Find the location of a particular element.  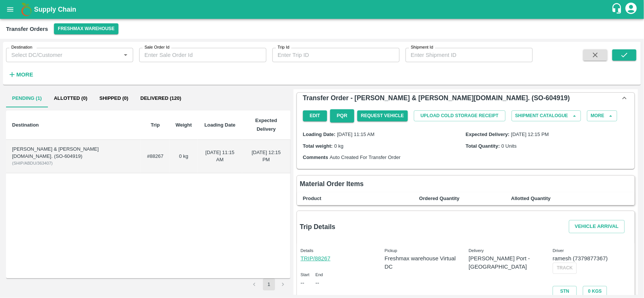

input: Enter Trip ID is located at coordinates (336, 55).